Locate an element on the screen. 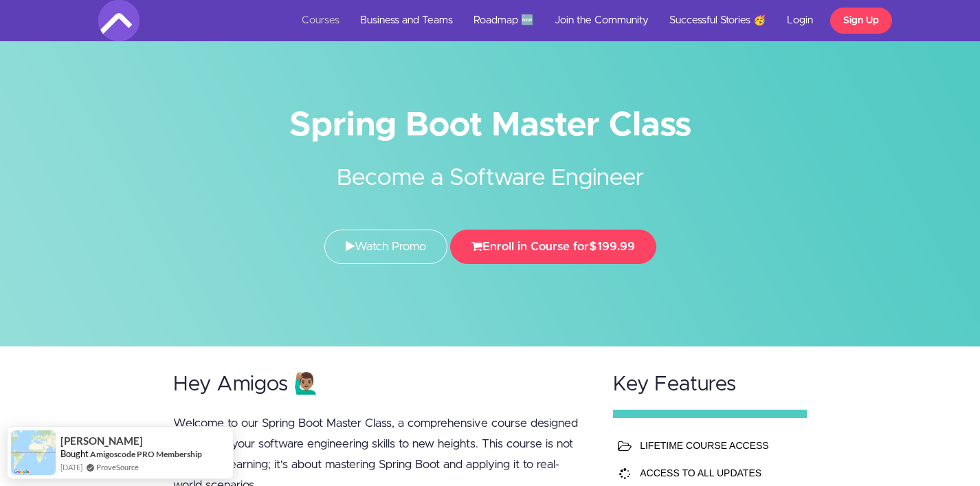 Image resolution: width=980 pixels, height=486 pixels. a: Watch Promo is located at coordinates (386, 247).